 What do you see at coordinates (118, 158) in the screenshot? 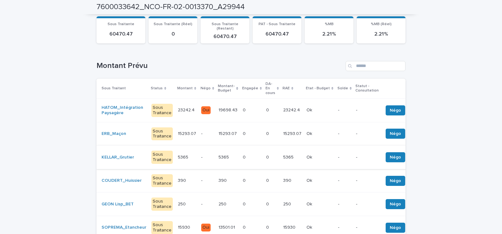
I see `a: KELLAR_Grutier` at bounding box center [118, 158].